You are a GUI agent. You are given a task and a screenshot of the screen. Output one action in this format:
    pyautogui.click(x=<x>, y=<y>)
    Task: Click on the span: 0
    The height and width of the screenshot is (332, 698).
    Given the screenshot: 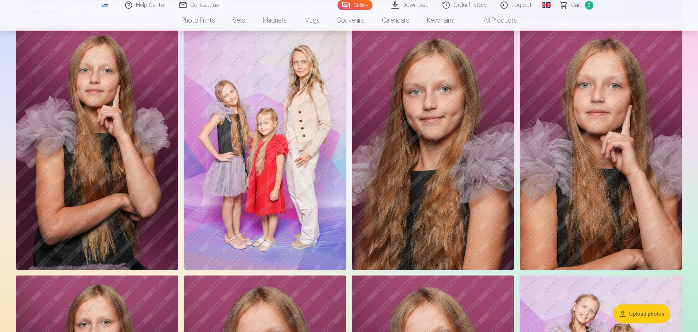 What is the action you would take?
    pyautogui.click(x=589, y=5)
    